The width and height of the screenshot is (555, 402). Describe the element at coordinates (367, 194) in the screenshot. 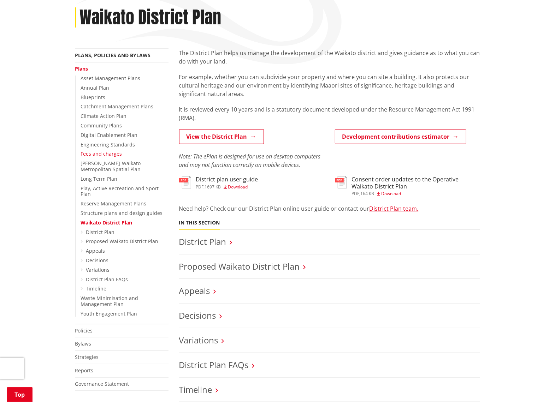

I see `span: 164 KB` at that location.